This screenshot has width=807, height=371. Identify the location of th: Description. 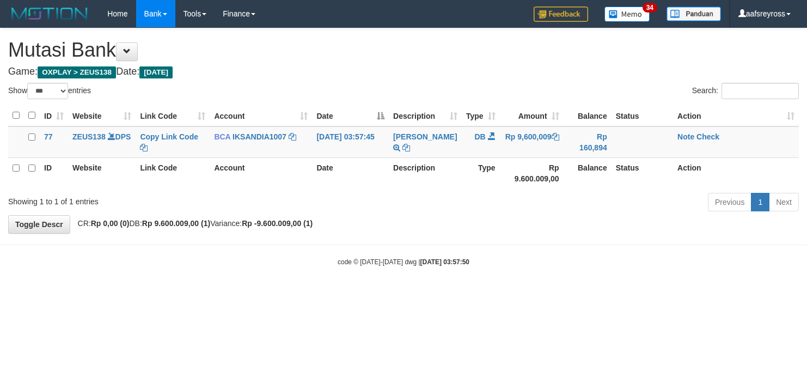
(425, 173).